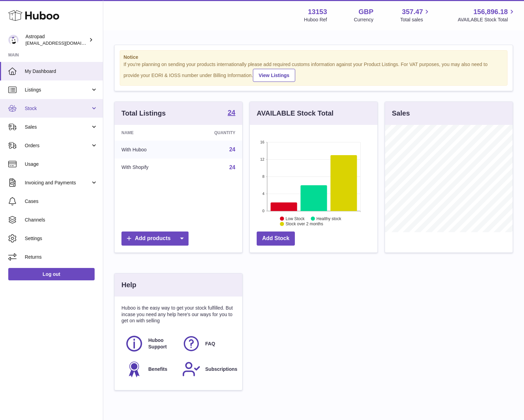 This screenshot has height=420, width=524. I want to click on td: With Huboo, so click(149, 150).